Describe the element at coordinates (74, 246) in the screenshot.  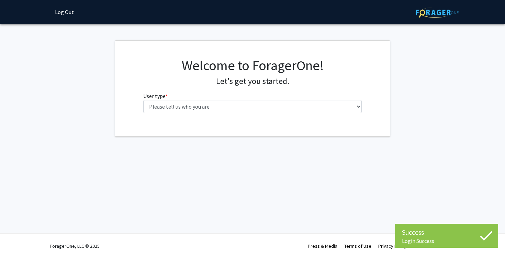
I see `div: ForagerOne, LLC © 2025` at that location.